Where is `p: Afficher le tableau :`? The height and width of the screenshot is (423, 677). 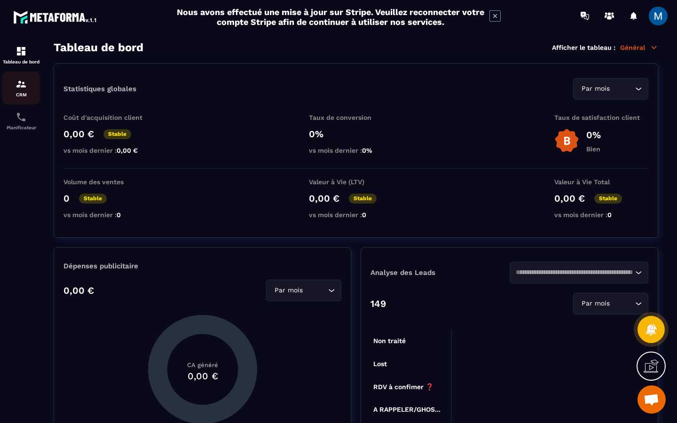 p: Afficher le tableau : is located at coordinates (584, 48).